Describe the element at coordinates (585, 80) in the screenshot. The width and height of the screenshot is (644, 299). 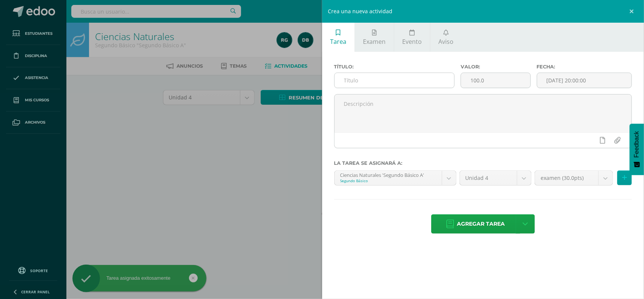
I see `input: Fecha de entrega` at that location.